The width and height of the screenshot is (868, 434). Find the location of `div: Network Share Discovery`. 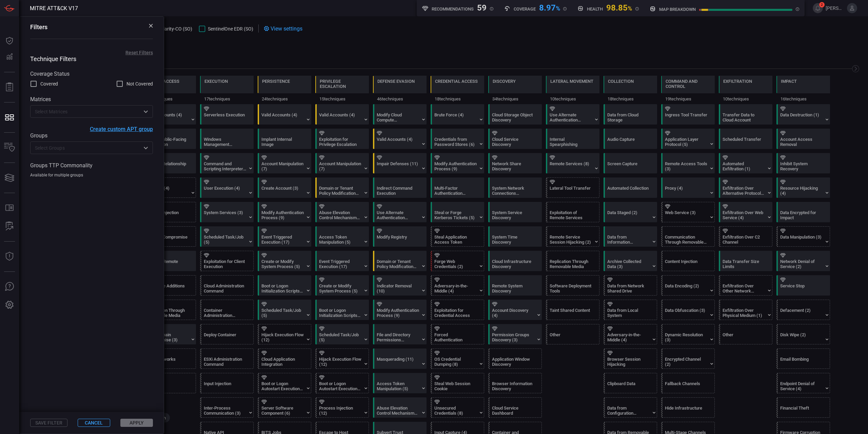

div: Network Share Discovery is located at coordinates (513, 166).